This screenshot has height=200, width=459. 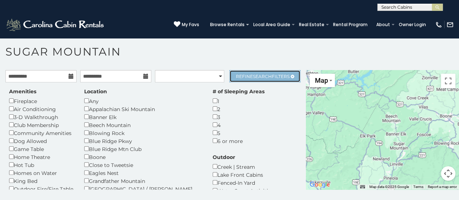 What do you see at coordinates (243, 174) in the screenshot?
I see `div: Lake Front Cabins` at bounding box center [243, 174].